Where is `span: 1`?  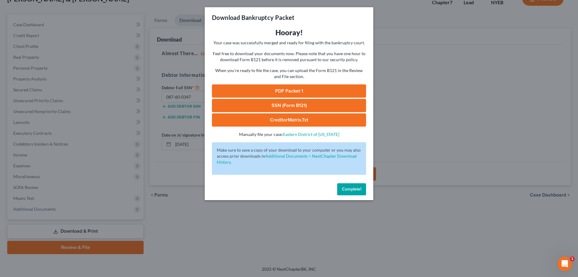 span: 1 is located at coordinates (573, 259).